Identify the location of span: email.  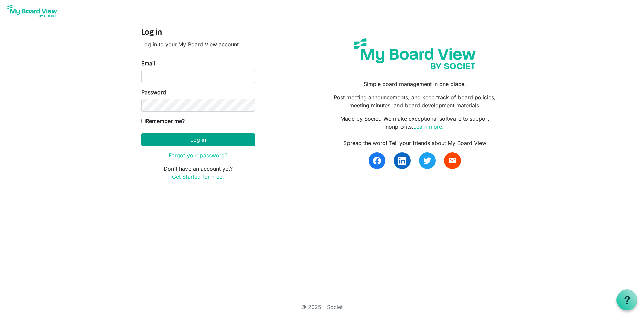
(452, 161).